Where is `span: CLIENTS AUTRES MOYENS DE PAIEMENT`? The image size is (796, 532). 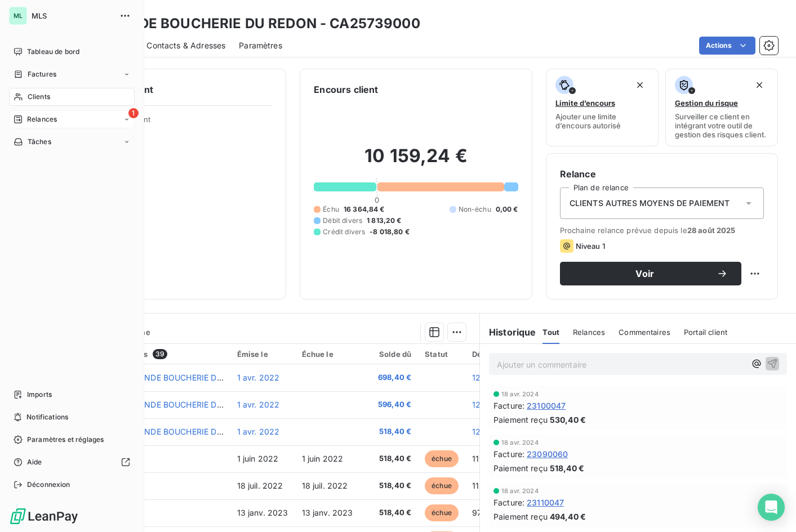
span: CLIENTS AUTRES MOYENS DE PAIEMENT is located at coordinates (649, 204).